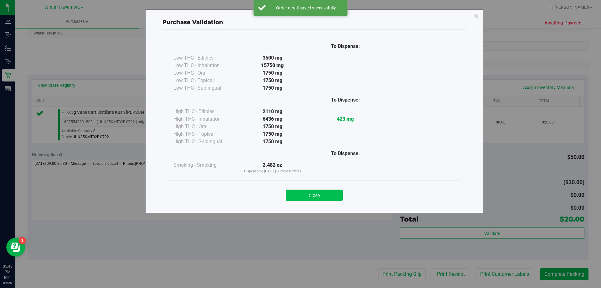  What do you see at coordinates (205, 80) in the screenshot?
I see `div: Low THC - Topical` at bounding box center [205, 80].